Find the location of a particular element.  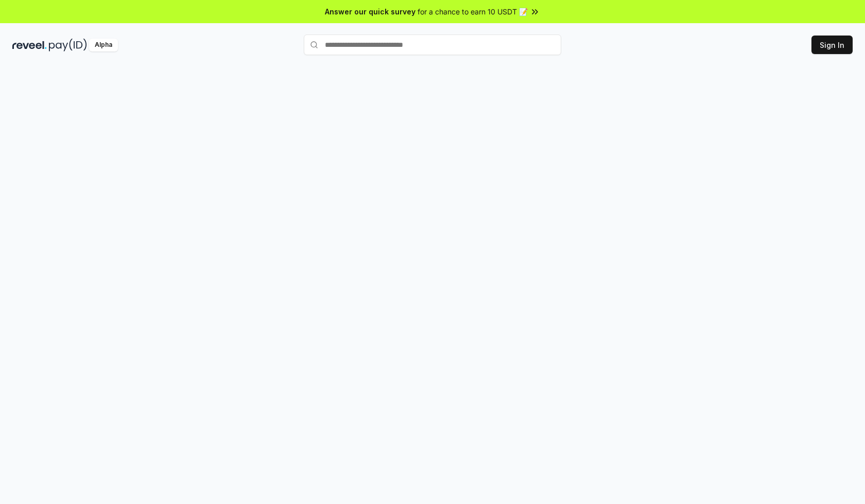

img: pay_id is located at coordinates (68, 45).